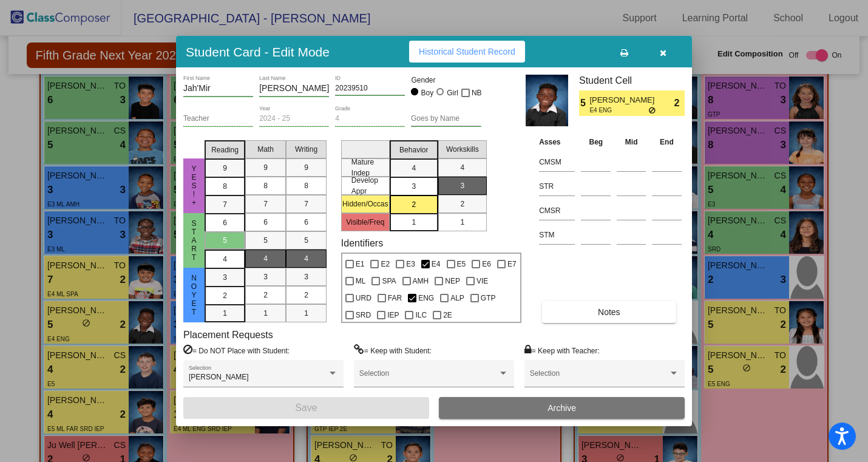 This screenshot has height=462, width=868. I want to click on input: year, so click(294, 119).